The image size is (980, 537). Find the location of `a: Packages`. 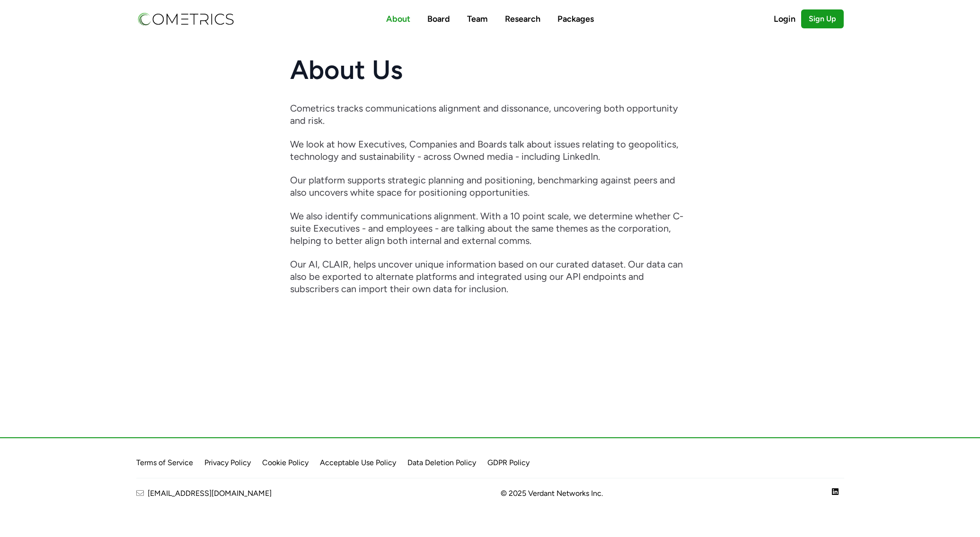

a: Packages is located at coordinates (576, 19).